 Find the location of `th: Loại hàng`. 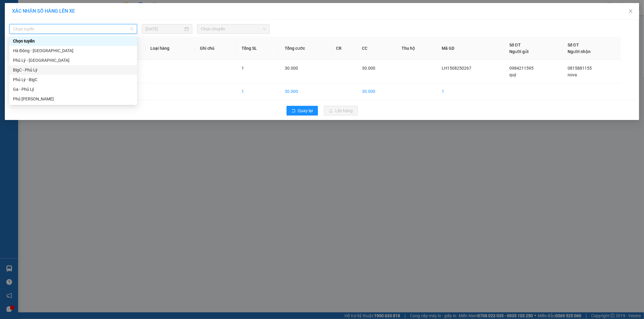

th: Loại hàng is located at coordinates (171, 48).